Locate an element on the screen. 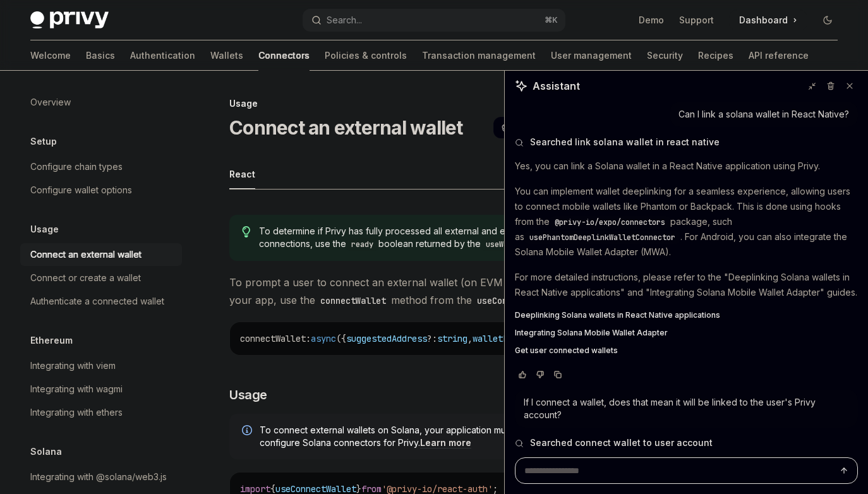 Image resolution: width=868 pixels, height=494 pixels. span: suggestedAddress is located at coordinates (387, 339).